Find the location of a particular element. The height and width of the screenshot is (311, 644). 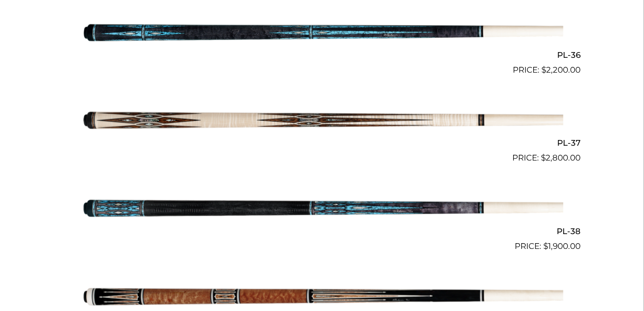

bdi: 1,900.00 is located at coordinates (562, 246).